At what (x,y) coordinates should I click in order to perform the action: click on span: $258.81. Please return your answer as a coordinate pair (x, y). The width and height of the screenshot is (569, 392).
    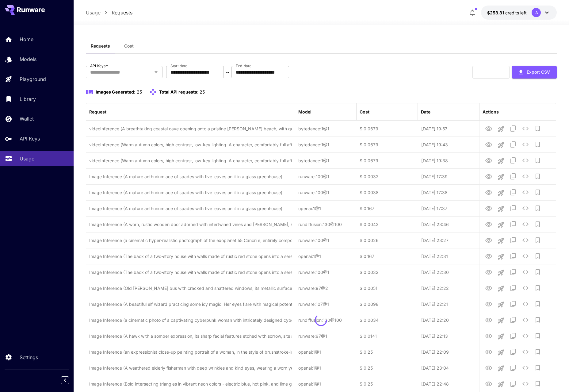
    Looking at the image, I should click on (497, 12).